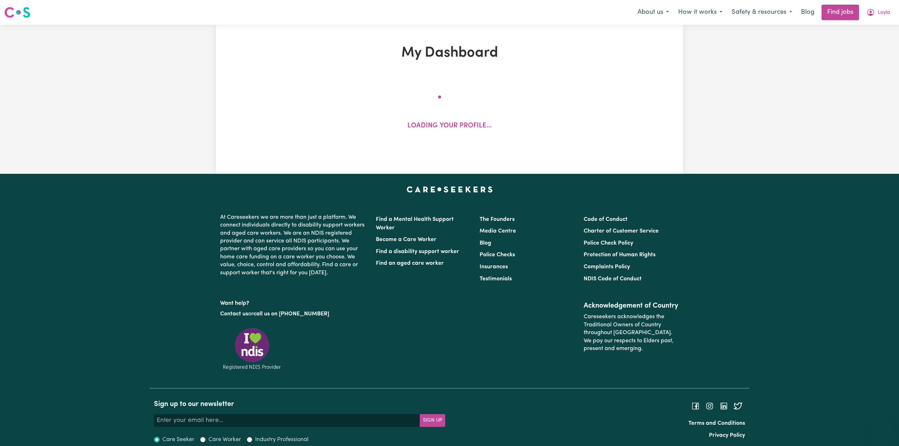 This screenshot has width=899, height=446. Describe the element at coordinates (605, 219) in the screenshot. I see `a: Code of Conduct` at that location.